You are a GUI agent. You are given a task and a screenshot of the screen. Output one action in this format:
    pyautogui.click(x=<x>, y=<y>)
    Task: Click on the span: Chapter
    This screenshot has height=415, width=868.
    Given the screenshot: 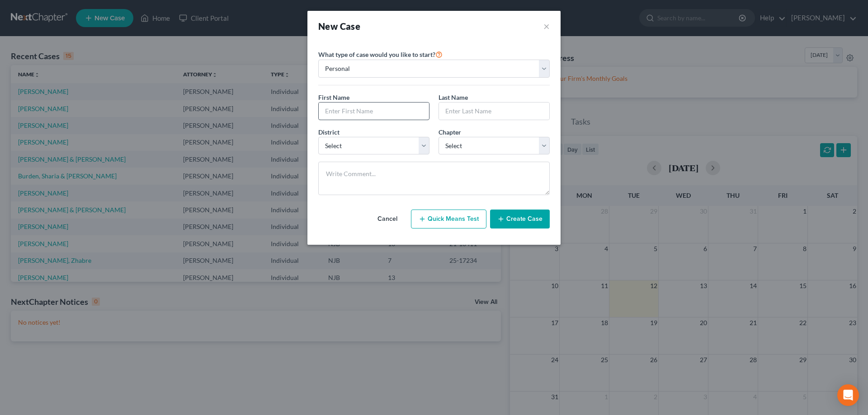 What is the action you would take?
    pyautogui.click(x=450, y=132)
    